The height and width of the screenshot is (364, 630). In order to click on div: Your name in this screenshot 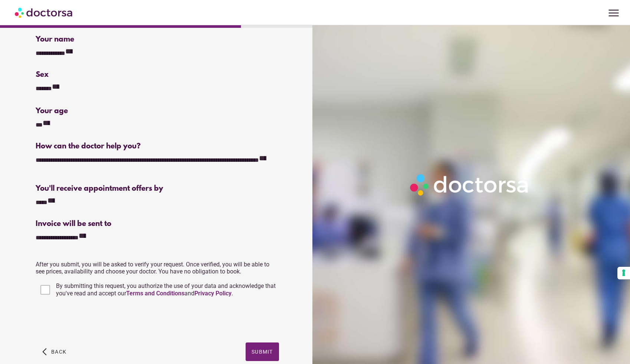, I will do `click(157, 39)`.